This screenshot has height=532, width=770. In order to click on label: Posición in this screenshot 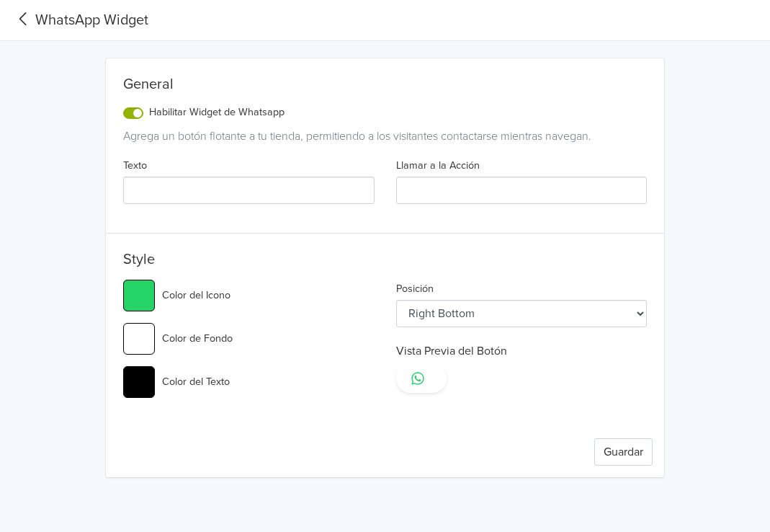, I will do `click(415, 289)`.